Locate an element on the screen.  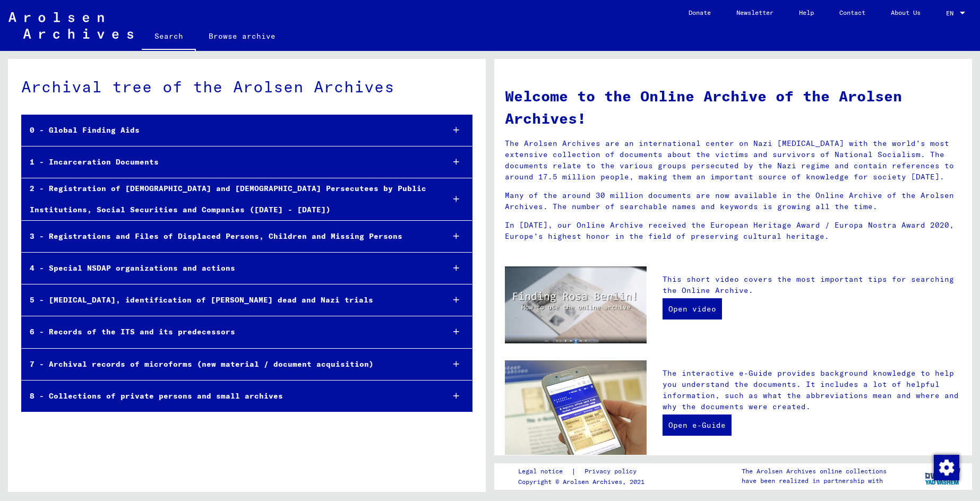
div: 6 - Records of the ITS and its predecessors is located at coordinates (228, 332).